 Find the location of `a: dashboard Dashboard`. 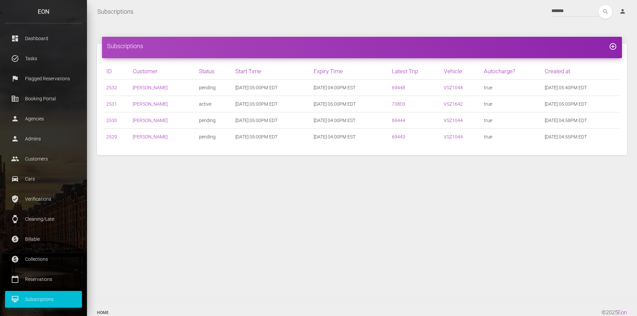

a: dashboard Dashboard is located at coordinates (43, 38).